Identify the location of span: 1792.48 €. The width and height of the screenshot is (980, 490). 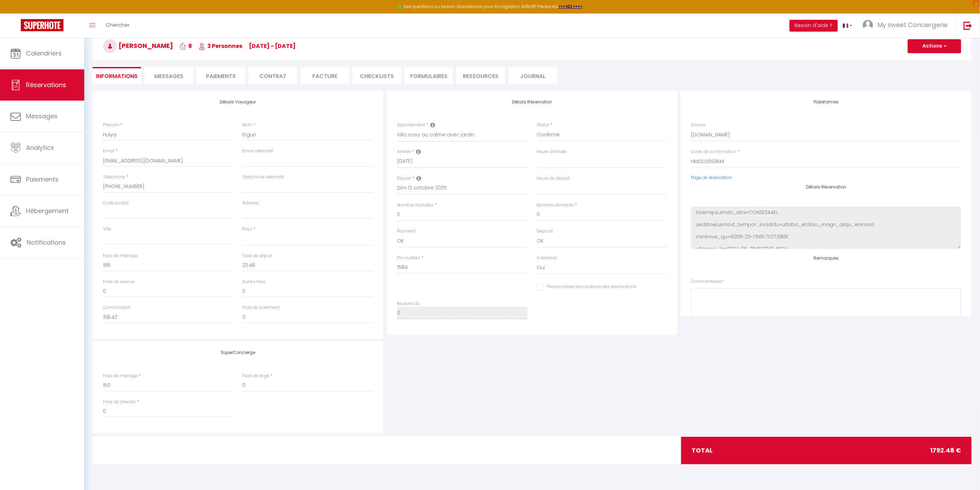
(946, 450).